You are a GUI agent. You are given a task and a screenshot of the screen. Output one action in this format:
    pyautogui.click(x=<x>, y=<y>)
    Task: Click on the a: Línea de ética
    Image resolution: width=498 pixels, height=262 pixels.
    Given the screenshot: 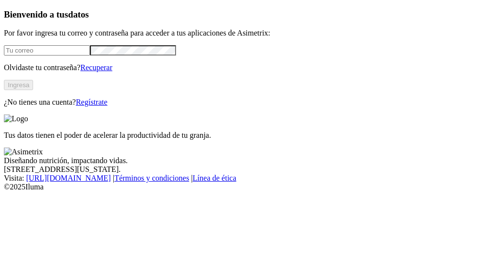 What is the action you would take?
    pyautogui.click(x=214, y=177)
    